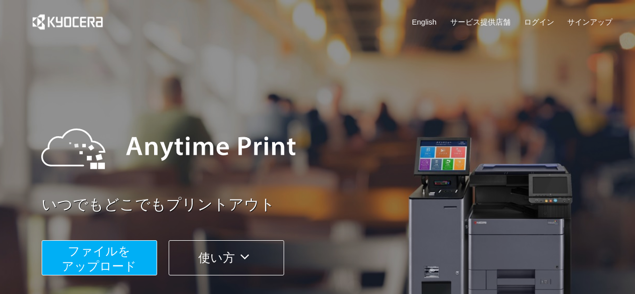 The width and height of the screenshot is (635, 294). Describe the element at coordinates (330, 204) in the screenshot. I see `a: いつでもどこでもプリントアウト` at that location.